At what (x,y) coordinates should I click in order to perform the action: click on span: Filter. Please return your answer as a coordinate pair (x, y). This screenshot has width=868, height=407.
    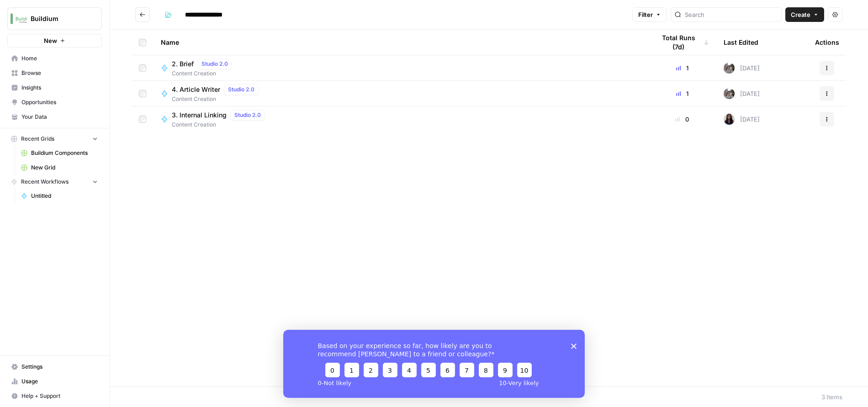
    Looking at the image, I should click on (646, 14).